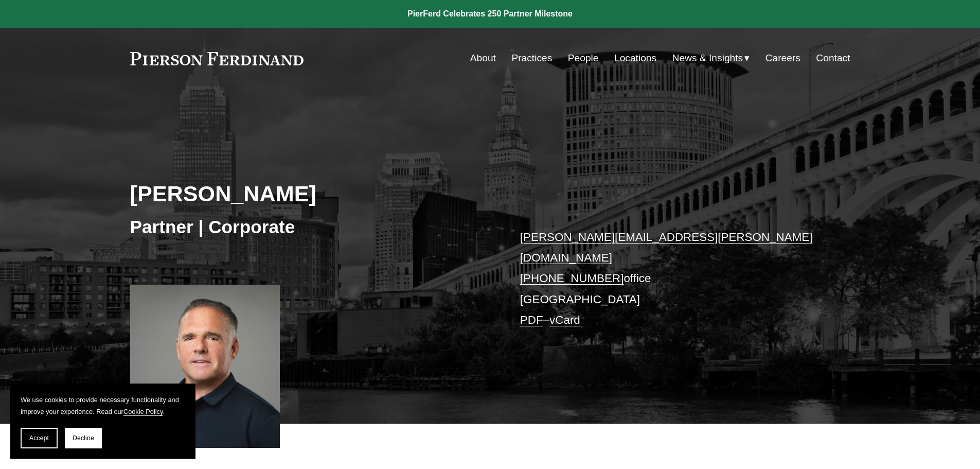  What do you see at coordinates (103, 405) in the screenshot?
I see `p: We use cookies to provide necessary functionality and improve your experience. Read our .` at bounding box center [103, 405].